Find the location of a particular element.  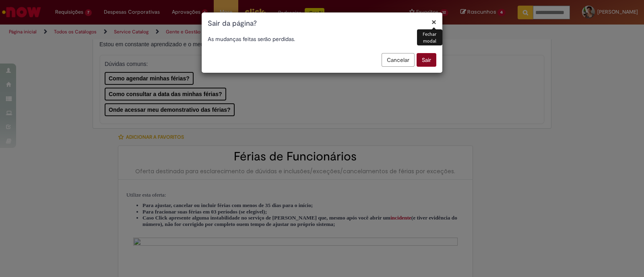

button: Fechar modal is located at coordinates (434, 22).